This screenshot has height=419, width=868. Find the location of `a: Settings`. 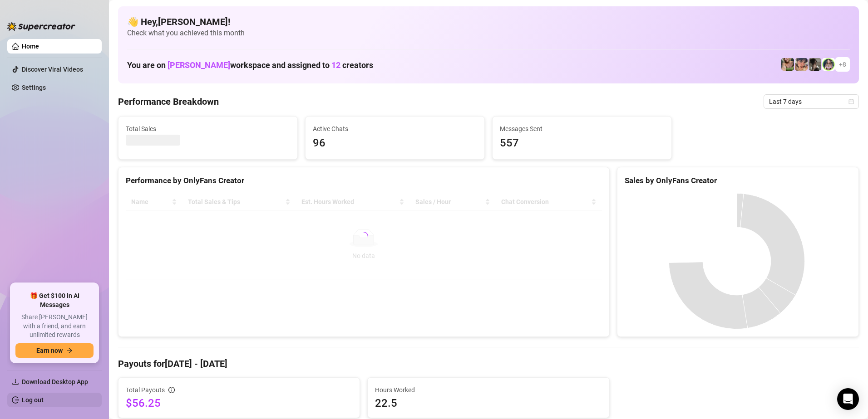

a: Settings is located at coordinates (33, 88).